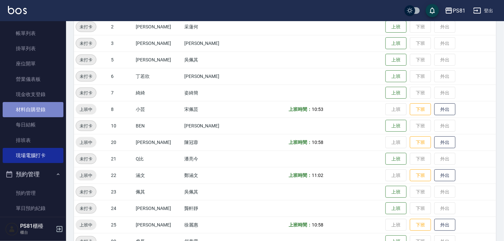 This screenshot has height=241, width=504. Describe the element at coordinates (122, 126) in the screenshot. I see `td: 10` at that location.